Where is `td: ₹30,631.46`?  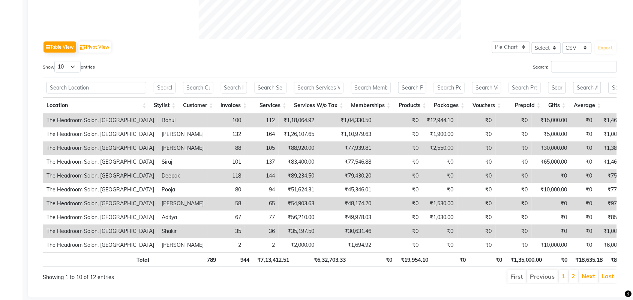 td: ₹30,631.46 is located at coordinates (347, 232).